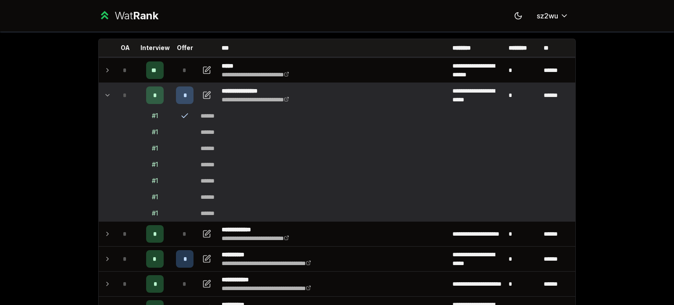 This screenshot has height=305, width=674. I want to click on p: OA, so click(125, 48).